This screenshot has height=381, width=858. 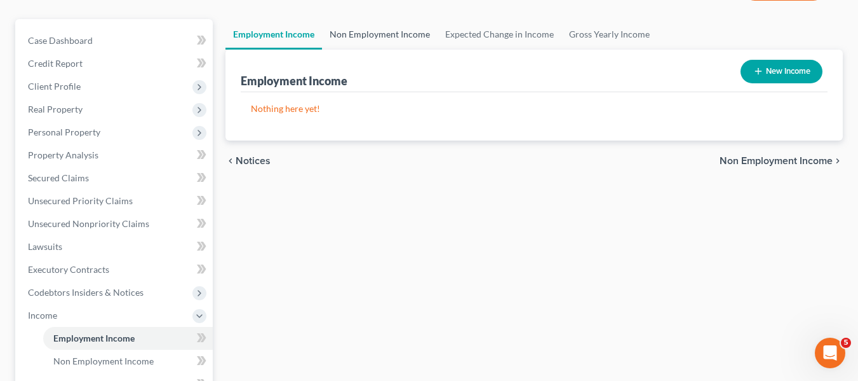 What do you see at coordinates (781, 71) in the screenshot?
I see `button: New Income` at bounding box center [781, 71].